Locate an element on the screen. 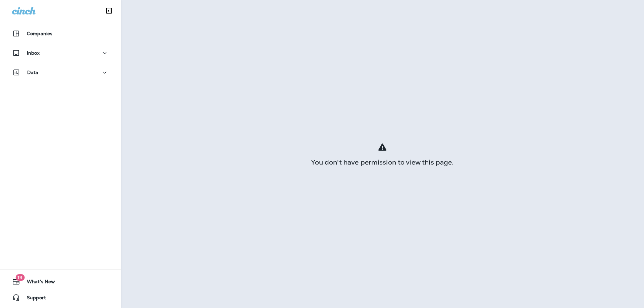 The width and height of the screenshot is (644, 308). button: 19What's New is located at coordinates (60, 282).